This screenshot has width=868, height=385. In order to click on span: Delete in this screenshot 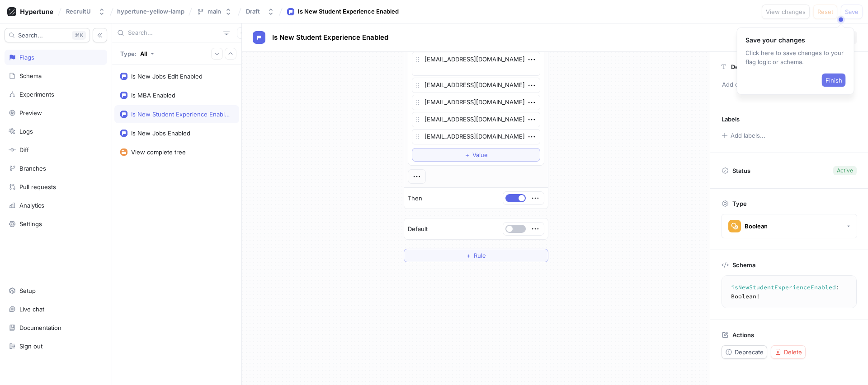, I will do `click(793, 352)`.